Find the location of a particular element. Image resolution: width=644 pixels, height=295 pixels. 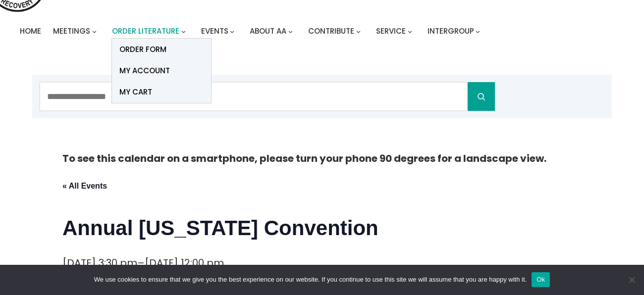

a: Home is located at coordinates (30, 31).